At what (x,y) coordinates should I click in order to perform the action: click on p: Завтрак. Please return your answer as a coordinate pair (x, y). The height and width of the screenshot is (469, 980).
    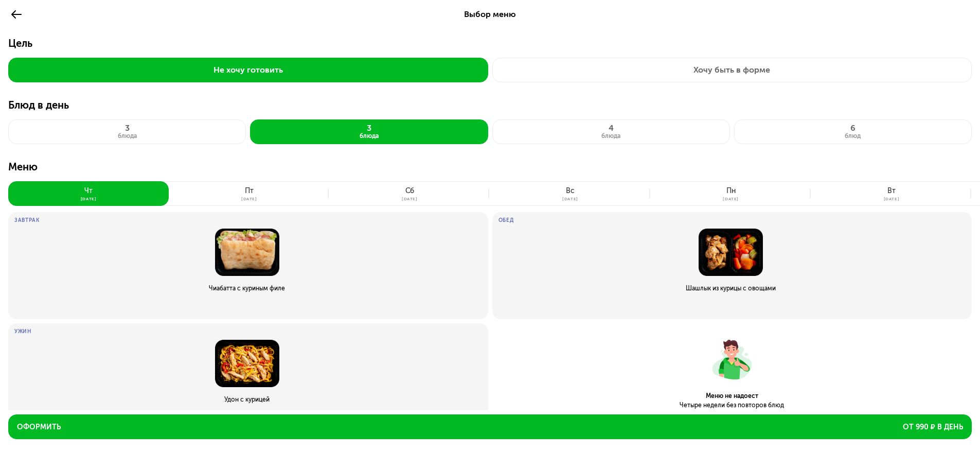
    Looking at the image, I should click on (27, 220).